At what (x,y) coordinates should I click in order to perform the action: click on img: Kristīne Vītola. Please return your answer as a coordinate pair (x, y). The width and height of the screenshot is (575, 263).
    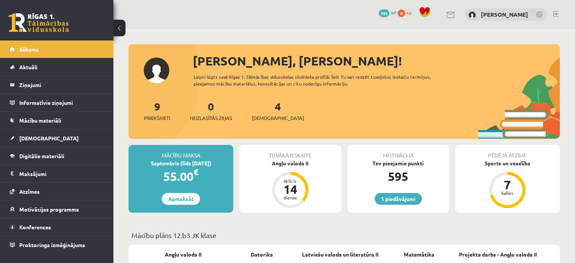
    Looking at the image, I should click on (473, 15).